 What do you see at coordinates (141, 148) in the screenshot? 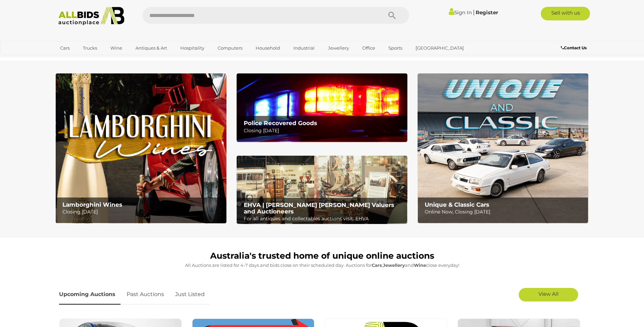
I see `img: Lamborghini Wines` at bounding box center [141, 148].